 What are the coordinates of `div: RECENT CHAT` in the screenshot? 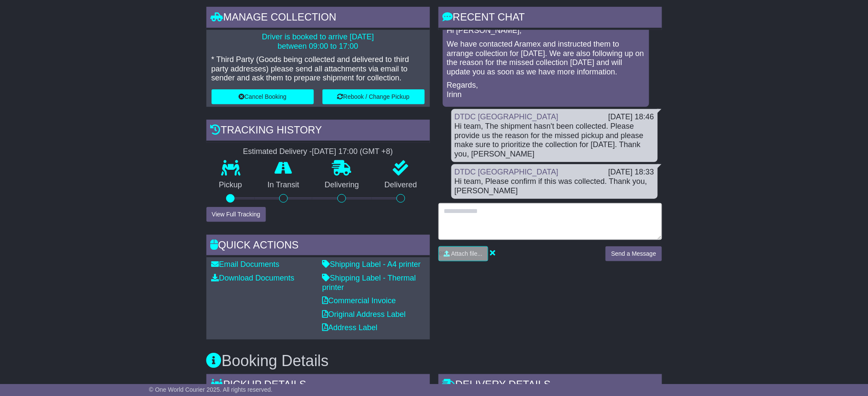 It's located at (550, 19).